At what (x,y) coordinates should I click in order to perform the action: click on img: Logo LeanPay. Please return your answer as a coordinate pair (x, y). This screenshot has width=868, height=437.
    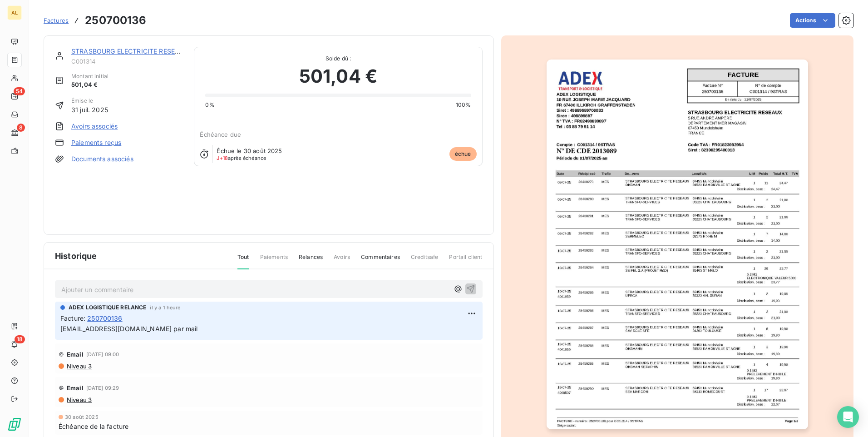
    Looking at the image, I should click on (14, 424).